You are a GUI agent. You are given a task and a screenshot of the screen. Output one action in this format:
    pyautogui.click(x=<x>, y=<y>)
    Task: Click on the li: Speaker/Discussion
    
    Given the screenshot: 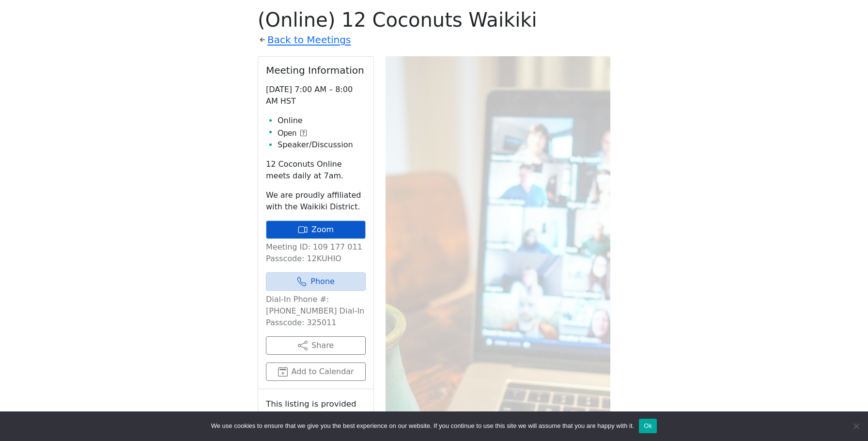 What is the action you would take?
    pyautogui.click(x=321, y=145)
    